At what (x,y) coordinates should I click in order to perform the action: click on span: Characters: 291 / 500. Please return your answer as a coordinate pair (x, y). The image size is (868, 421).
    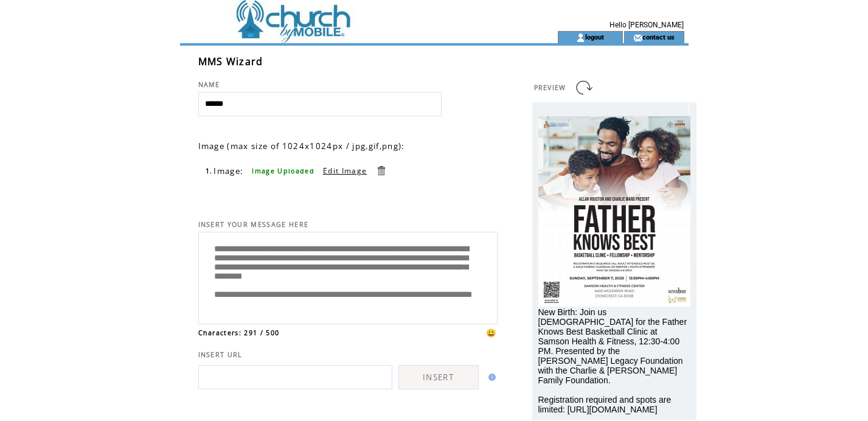
    Looking at the image, I should click on (239, 333).